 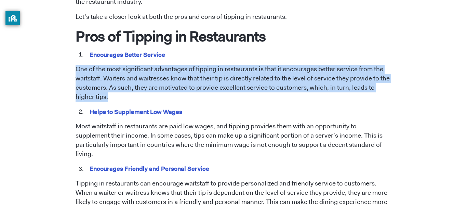 I want to click on p: Let’s take a closer look at both the pros and cons of tipping in restaurants., so click(x=233, y=17).